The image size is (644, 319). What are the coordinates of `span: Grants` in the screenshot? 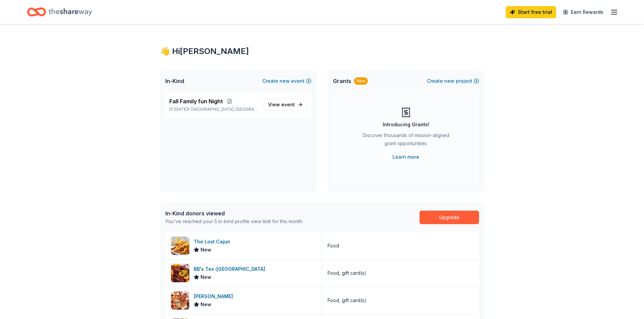 It's located at (342, 81).